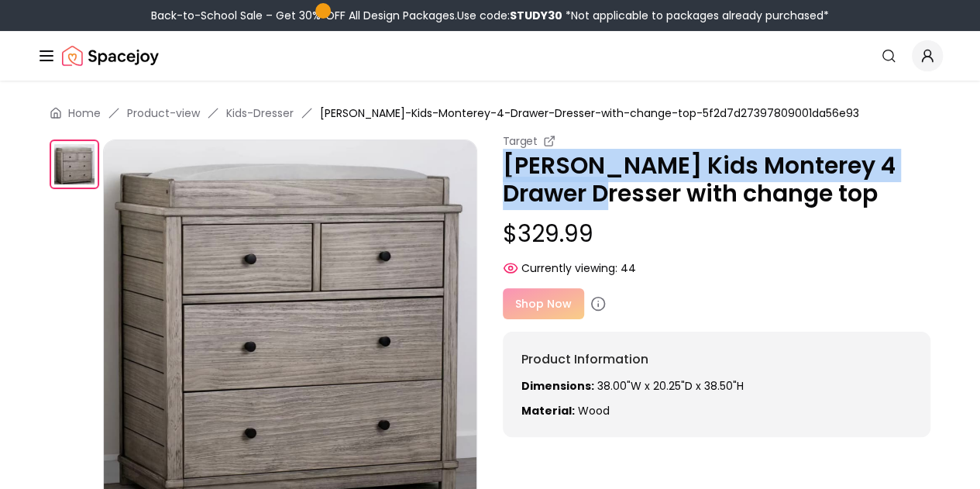  I want to click on strong: Dimensions:, so click(558, 386).